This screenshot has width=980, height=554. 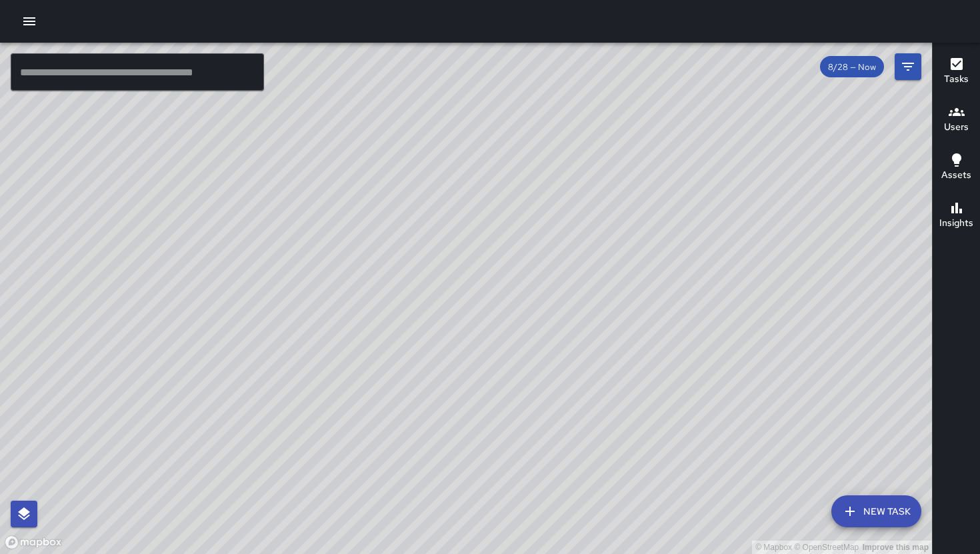 I want to click on button: Insights, so click(x=956, y=216).